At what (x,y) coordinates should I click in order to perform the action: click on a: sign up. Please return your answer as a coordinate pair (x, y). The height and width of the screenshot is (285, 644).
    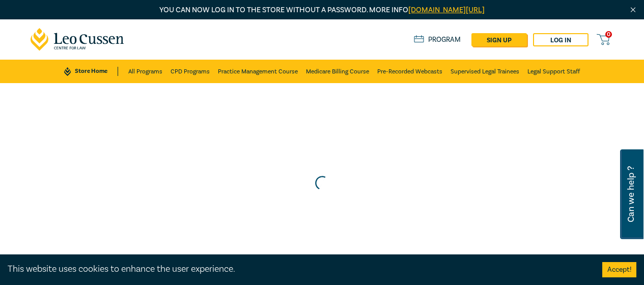
    Looking at the image, I should click on (499, 40).